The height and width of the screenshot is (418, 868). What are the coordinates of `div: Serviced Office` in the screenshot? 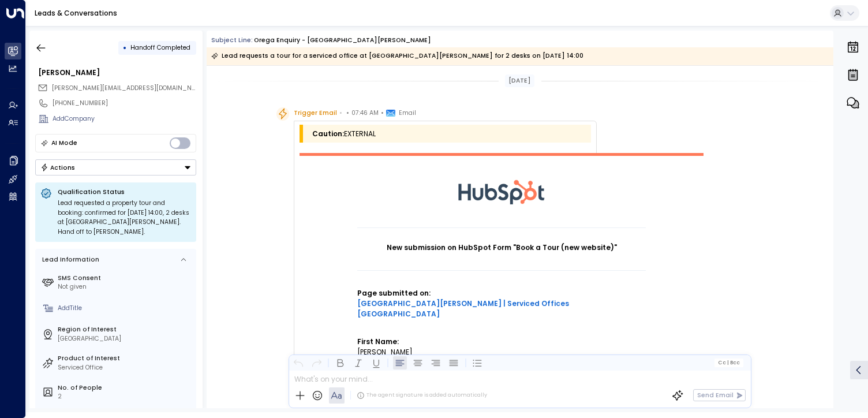 It's located at (125, 368).